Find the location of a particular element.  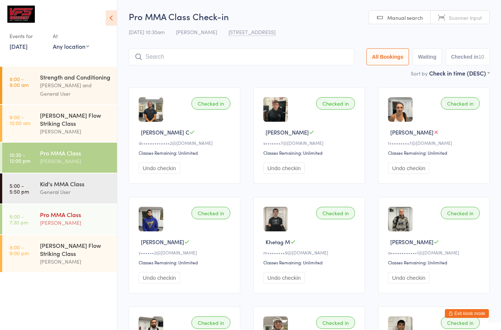

div: d••••••••••••• is located at coordinates (186, 143).